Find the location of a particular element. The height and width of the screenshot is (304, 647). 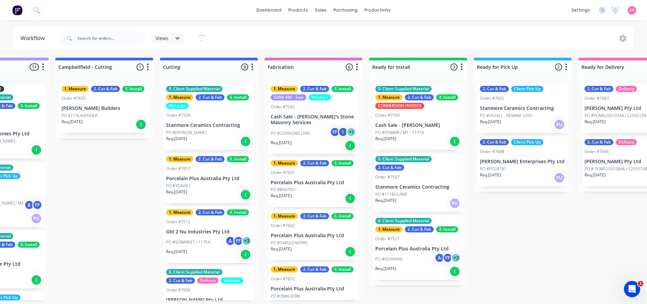

div: A is located at coordinates (230, 241).